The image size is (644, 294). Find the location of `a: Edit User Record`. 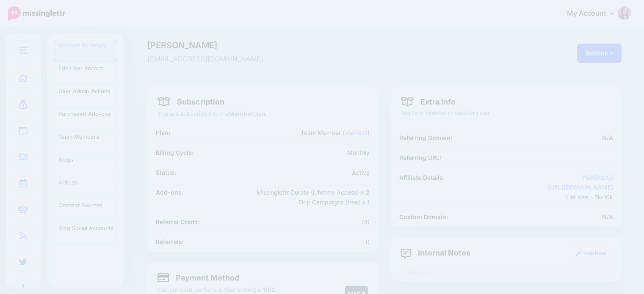

a: Edit User Record is located at coordinates (85, 73).